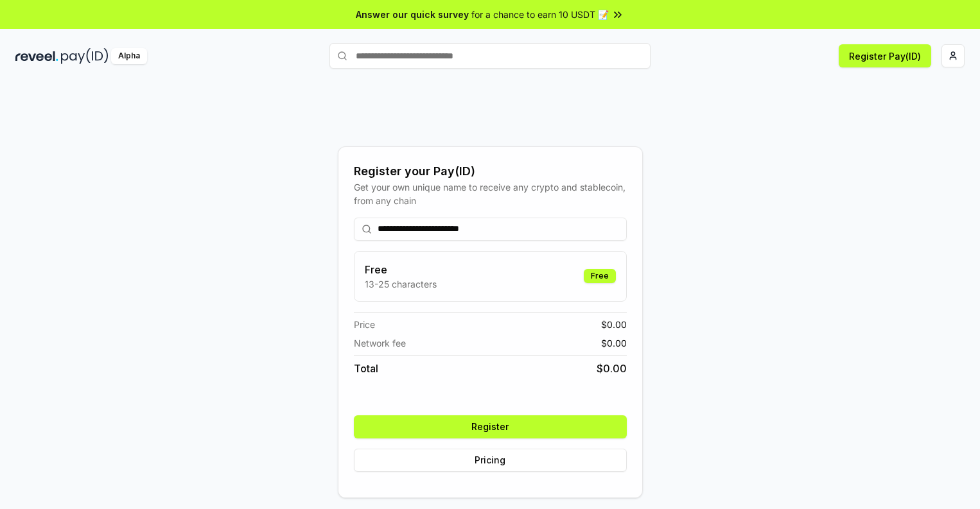 The image size is (980, 509). Describe the element at coordinates (885, 56) in the screenshot. I see `button: Register Pay(ID)` at that location.